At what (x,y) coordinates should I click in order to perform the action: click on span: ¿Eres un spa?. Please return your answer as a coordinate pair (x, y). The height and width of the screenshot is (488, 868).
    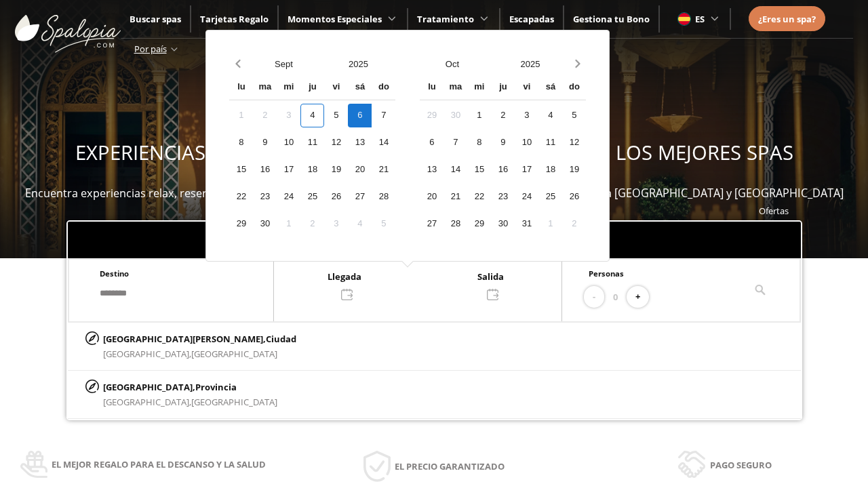
    Looking at the image, I should click on (786, 19).